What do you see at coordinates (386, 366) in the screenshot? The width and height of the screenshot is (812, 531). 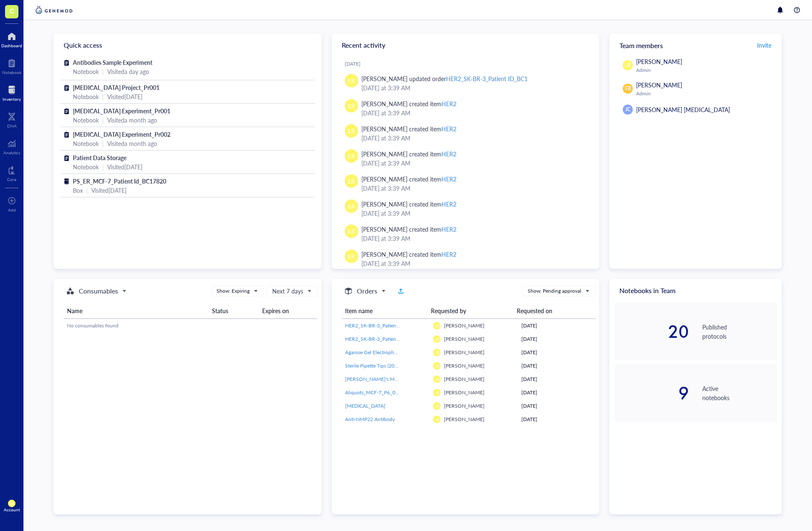 I see `a: Sterile Pipette Tips (200 µL)` at bounding box center [386, 366].